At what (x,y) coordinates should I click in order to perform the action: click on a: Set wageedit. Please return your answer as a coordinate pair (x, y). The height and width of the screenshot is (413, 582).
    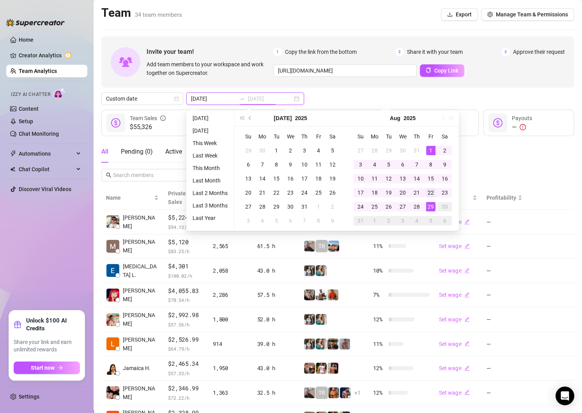
    Looking at the image, I should click on (454, 392).